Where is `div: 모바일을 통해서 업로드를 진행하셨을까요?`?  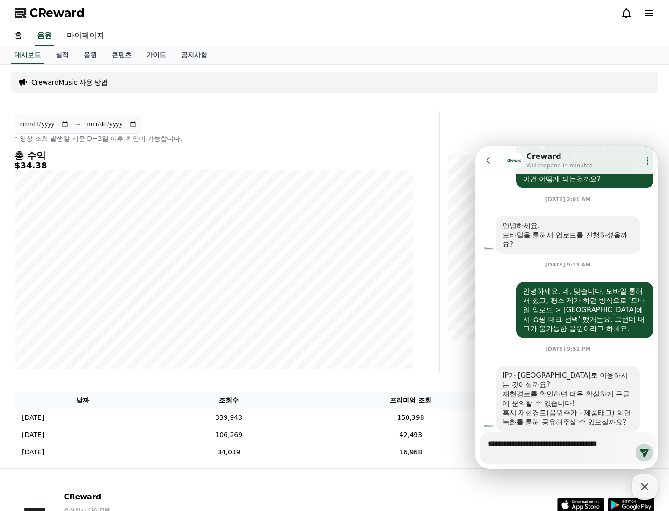
div: 모바일을 통해서 업로드를 진행하셨을까요? is located at coordinates (93, 94).